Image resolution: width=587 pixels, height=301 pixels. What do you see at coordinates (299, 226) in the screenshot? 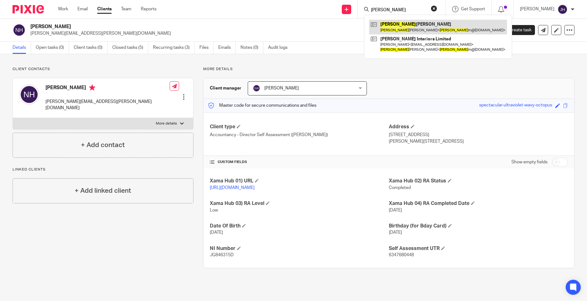
I see `h4: Date Of Birth` at bounding box center [299, 226].